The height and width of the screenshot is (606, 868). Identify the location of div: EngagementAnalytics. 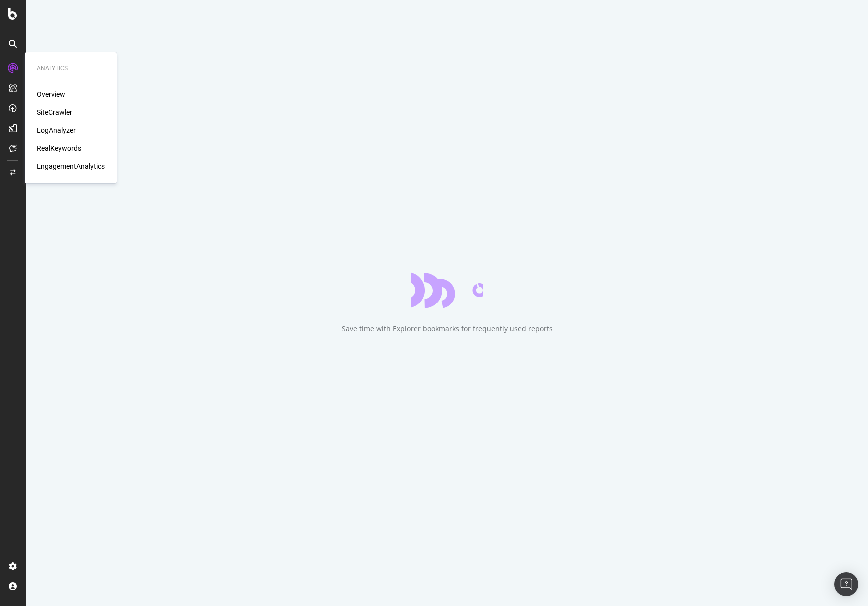
(71, 166).